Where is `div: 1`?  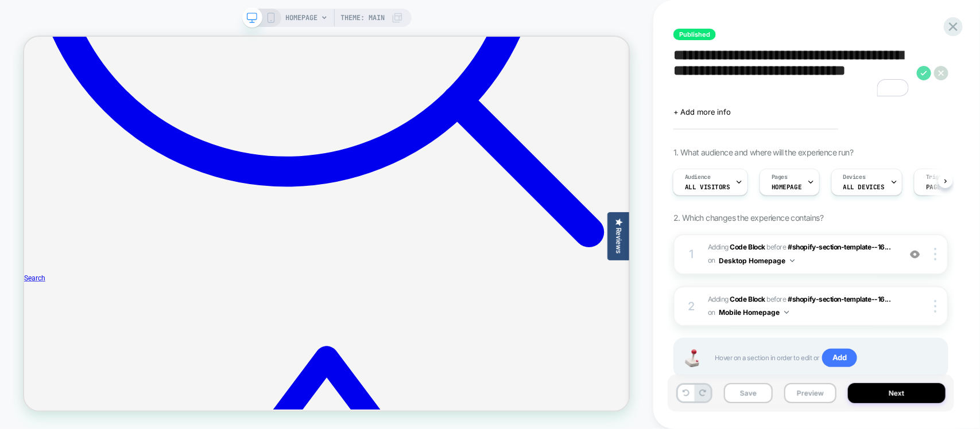
div: 1 is located at coordinates (692, 254).